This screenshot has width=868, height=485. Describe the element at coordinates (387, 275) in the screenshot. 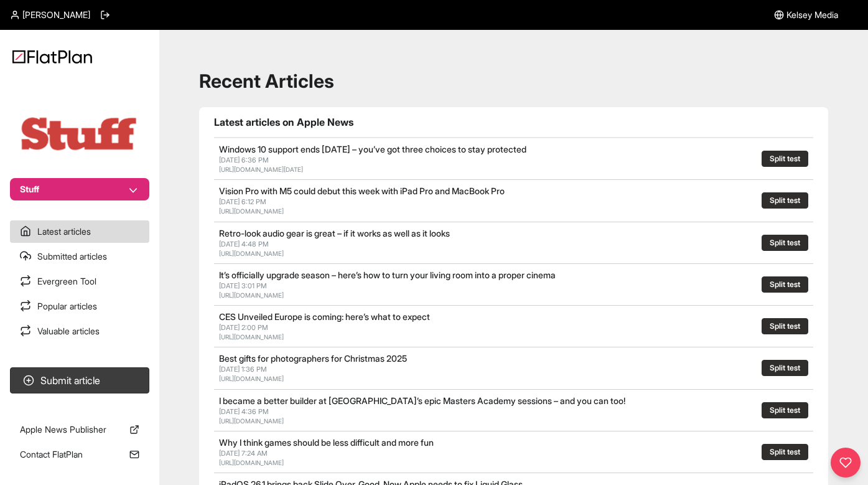

I see `a: It’s officially upgrade season – here’s how to turn your living room into a proper cinema` at that location.